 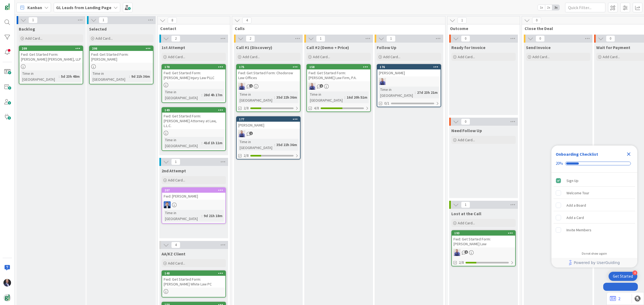 I want to click on div: Welcome Tour, so click(x=578, y=193).